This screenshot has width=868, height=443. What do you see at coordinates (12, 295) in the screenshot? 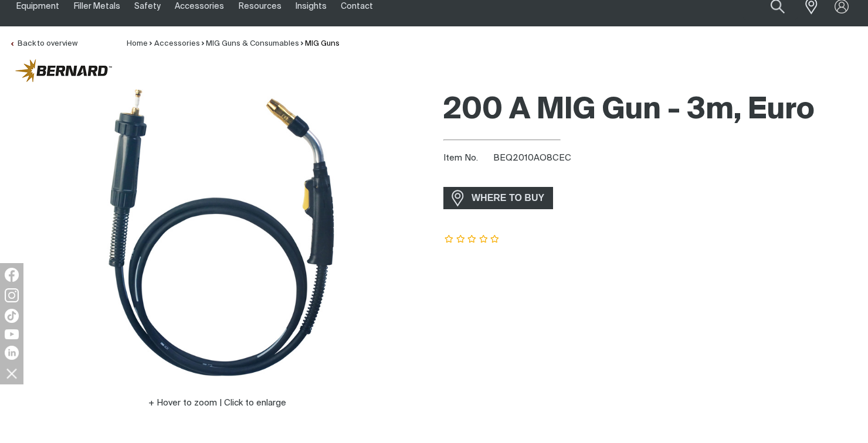
I see `img: Instagram` at bounding box center [12, 295].